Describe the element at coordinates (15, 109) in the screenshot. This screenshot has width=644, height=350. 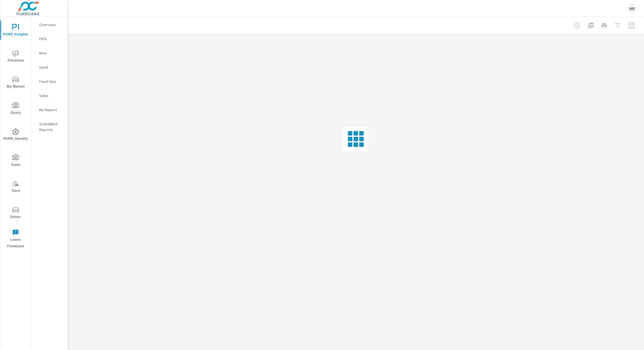
I see `span: Query` at that location.